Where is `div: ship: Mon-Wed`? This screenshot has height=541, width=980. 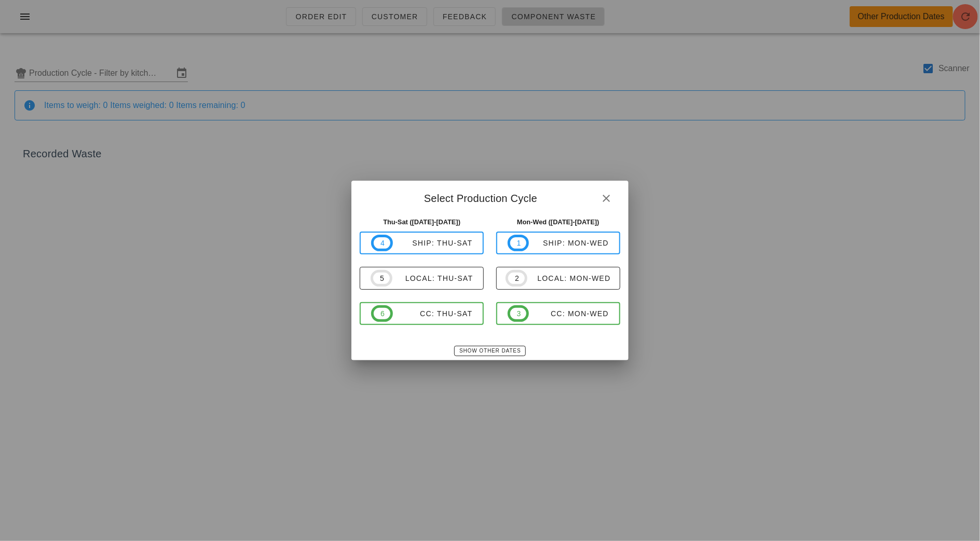
div: ship: Mon-Wed is located at coordinates (568, 243).